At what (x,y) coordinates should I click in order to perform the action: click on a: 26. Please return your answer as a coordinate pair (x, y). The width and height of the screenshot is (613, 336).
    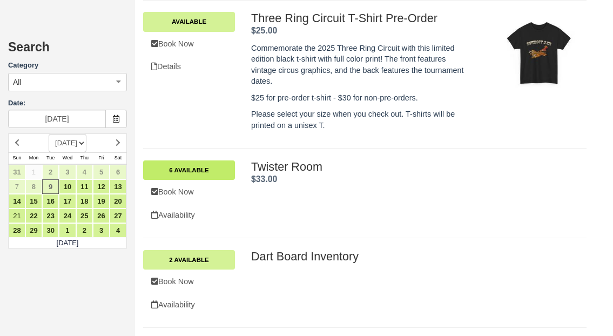
    Looking at the image, I should click on (101, 216).